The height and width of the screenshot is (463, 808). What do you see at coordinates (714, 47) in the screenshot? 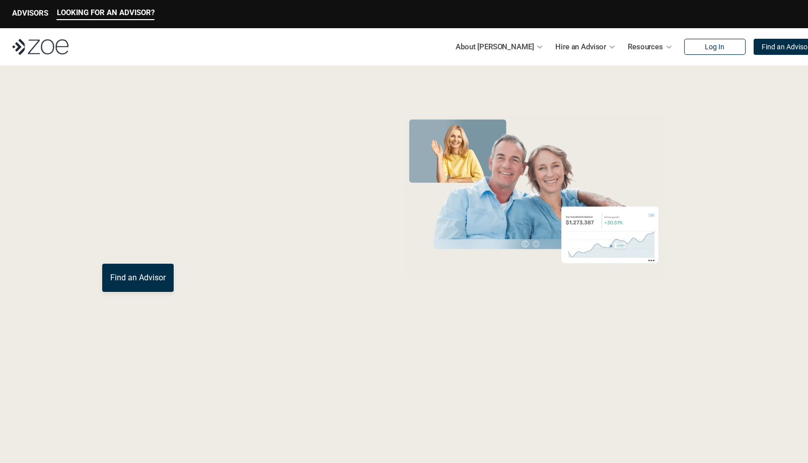
I see `p: Log In` at bounding box center [714, 47].